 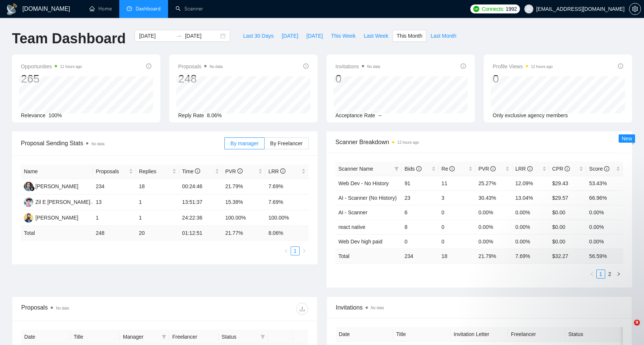 What do you see at coordinates (479, 334) in the screenshot?
I see `th: Invitation Letter` at bounding box center [479, 334].